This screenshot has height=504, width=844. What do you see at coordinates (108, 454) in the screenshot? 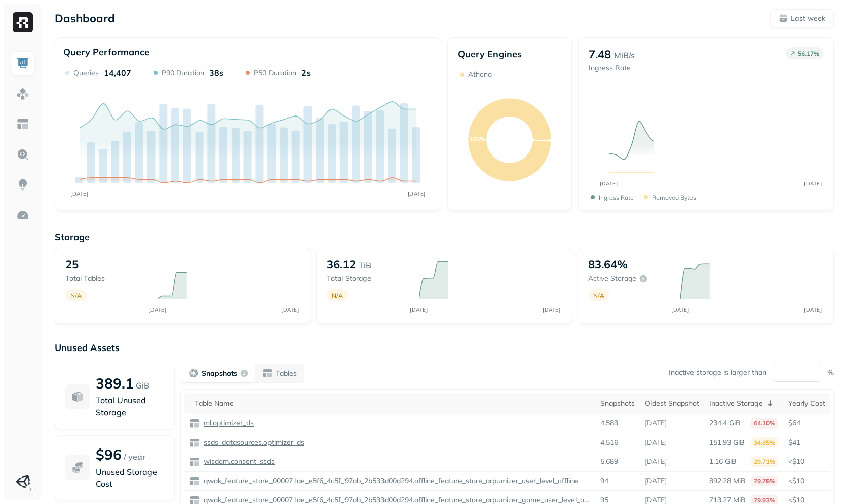
I see `p: $96` at bounding box center [108, 454].